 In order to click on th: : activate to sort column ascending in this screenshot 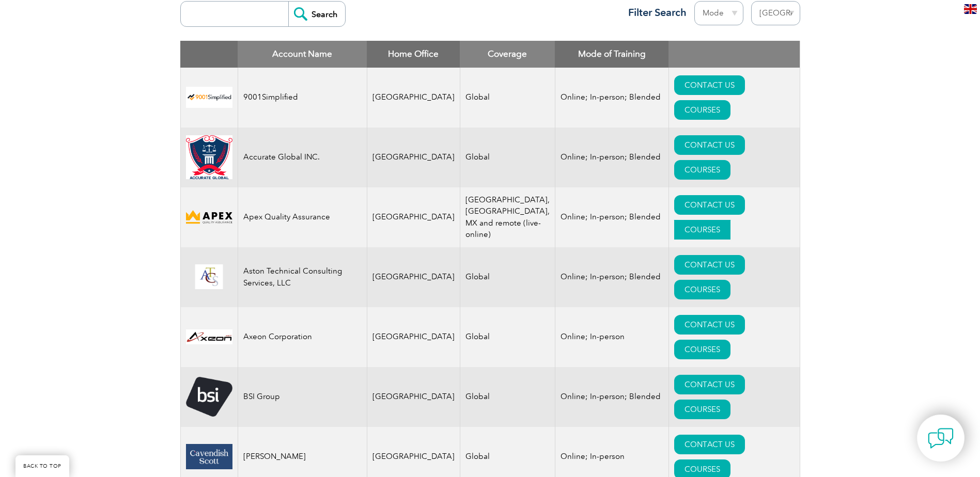, I will do `click(734, 54)`.